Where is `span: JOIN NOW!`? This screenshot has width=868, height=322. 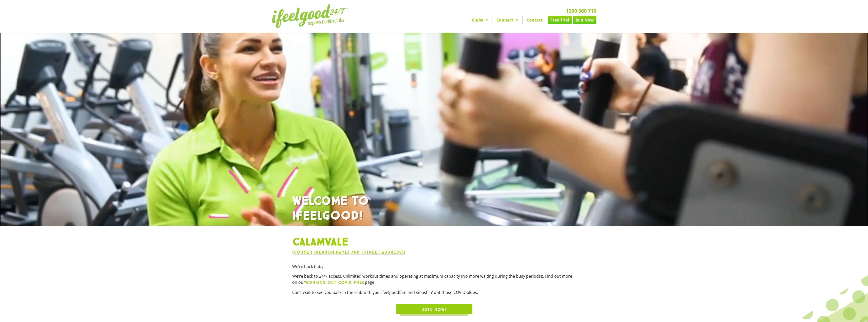 span: JOIN NOW! is located at coordinates (434, 310).